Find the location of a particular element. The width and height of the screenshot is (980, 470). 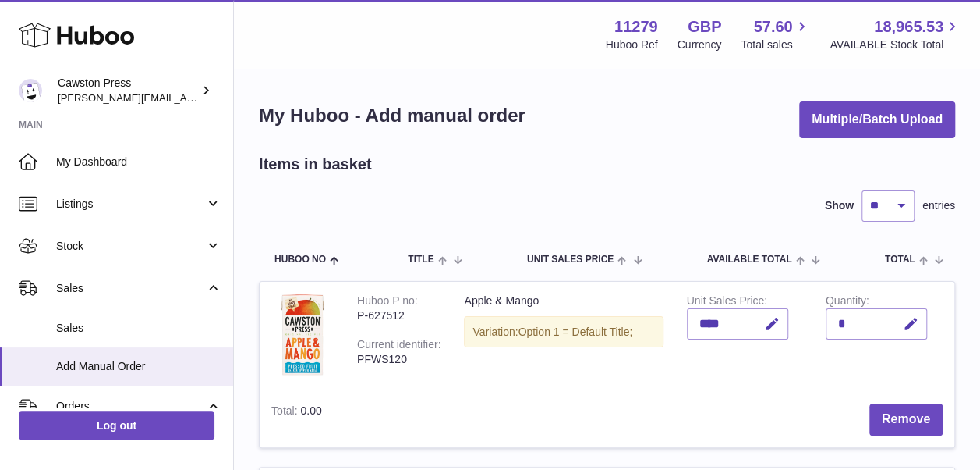

a: 18,965.53 AVAILABLE Stock Total is located at coordinates (895, 34).